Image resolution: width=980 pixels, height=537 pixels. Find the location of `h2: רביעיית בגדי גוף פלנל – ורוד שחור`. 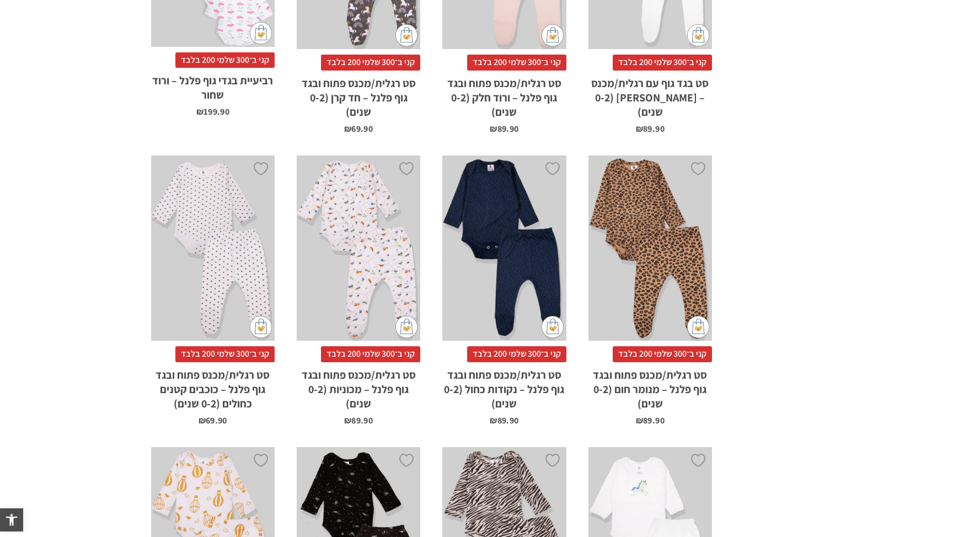

h2: רביעיית בגדי גוף פלנל – ורוד שחור is located at coordinates (213, 85).